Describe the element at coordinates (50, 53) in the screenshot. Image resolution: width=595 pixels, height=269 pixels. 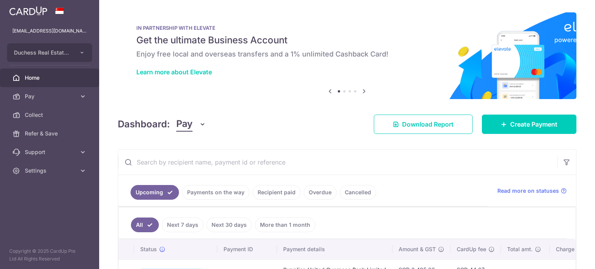
I see `button: Duchess Real Estate Investment Pte Ltd` at that location.